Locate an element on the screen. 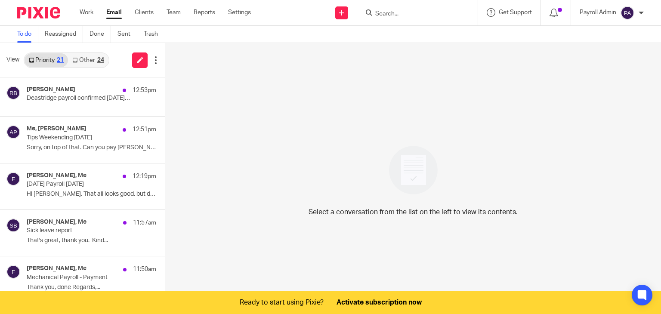 Image resolution: width=661 pixels, height=314 pixels. p: 11:57am is located at coordinates (145, 223).